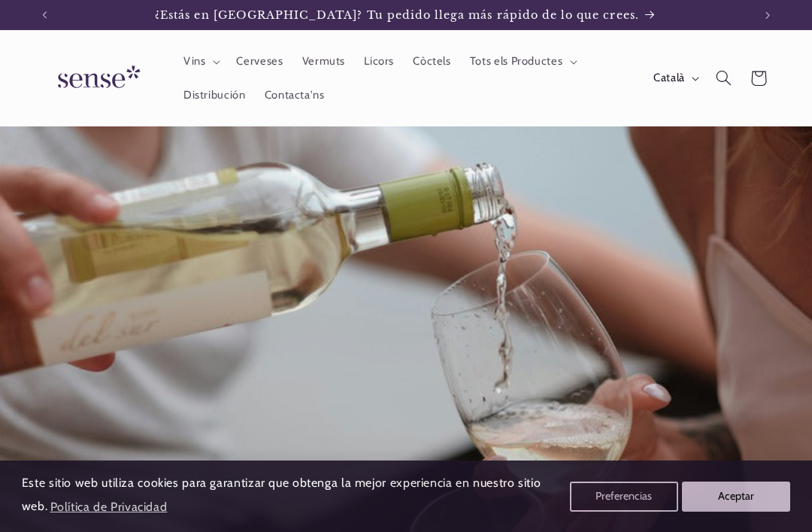  Describe the element at coordinates (432, 62) in the screenshot. I see `a: Còctels` at that location.